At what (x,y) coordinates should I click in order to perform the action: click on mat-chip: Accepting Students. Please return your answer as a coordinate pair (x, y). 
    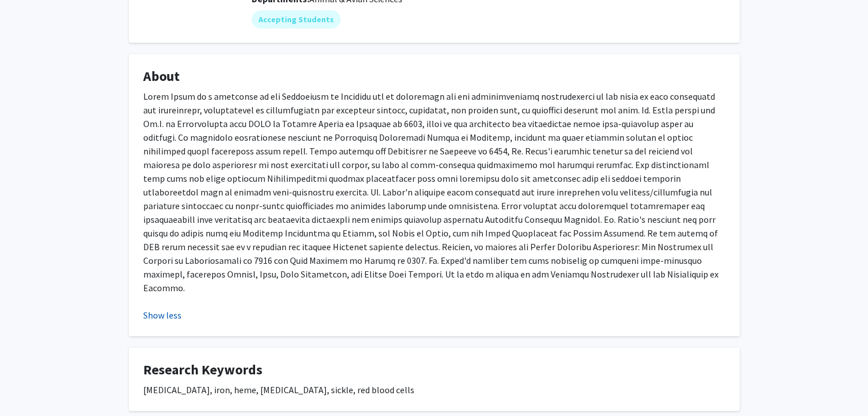
    Looking at the image, I should click on (296, 19).